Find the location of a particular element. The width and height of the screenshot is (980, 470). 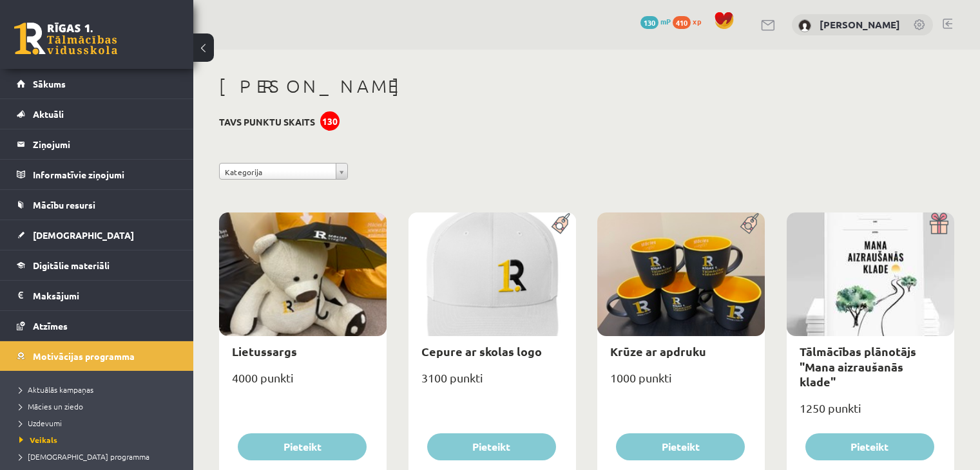

span: mP is located at coordinates (666, 21).